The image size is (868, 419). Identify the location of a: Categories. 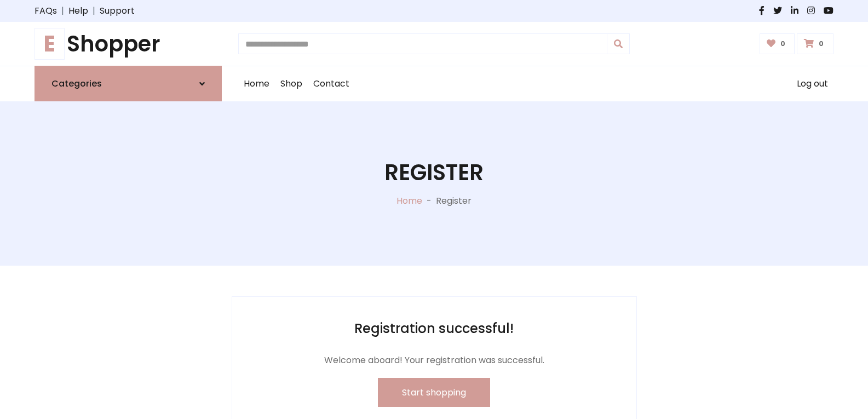
(128, 83).